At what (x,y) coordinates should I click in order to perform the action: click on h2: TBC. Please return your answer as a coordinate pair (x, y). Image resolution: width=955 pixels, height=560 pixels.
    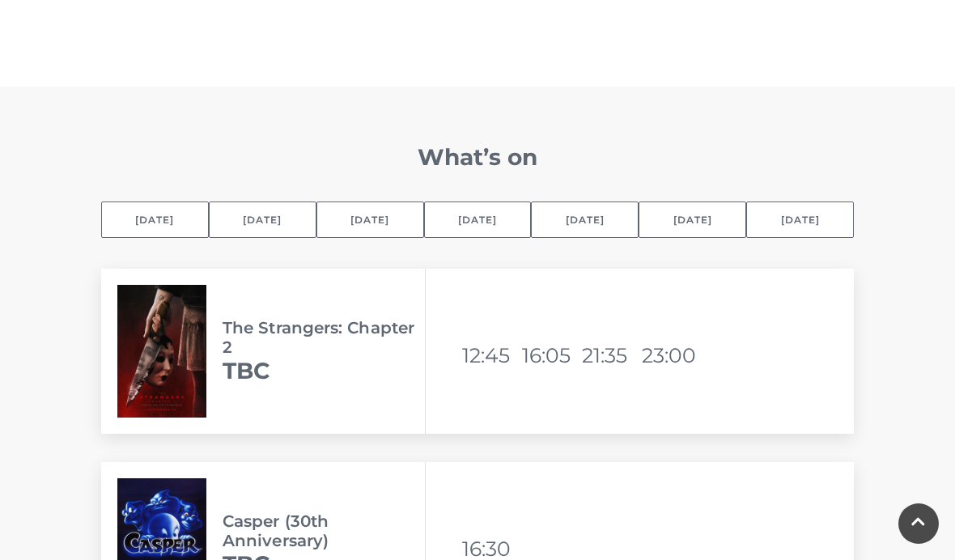
    Looking at the image, I should click on (324, 370).